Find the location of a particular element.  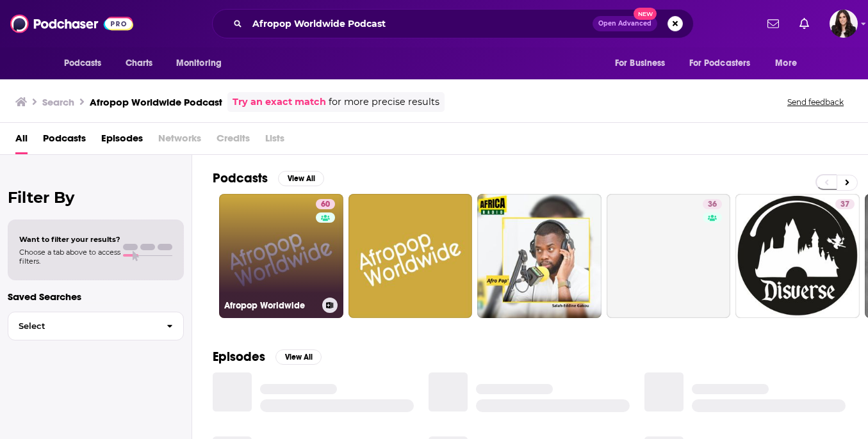

span: For Business is located at coordinates (640, 64).